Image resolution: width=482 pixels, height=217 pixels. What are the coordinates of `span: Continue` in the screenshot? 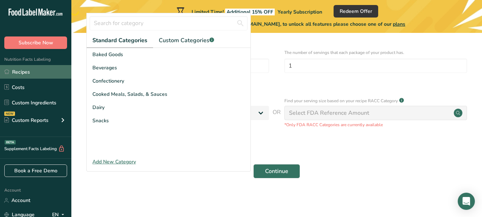 It's located at (277, 171).